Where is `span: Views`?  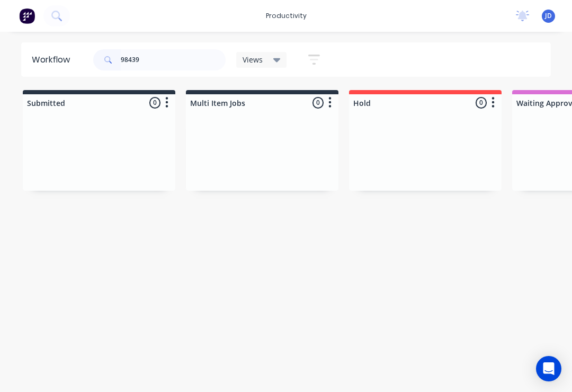
span: Views is located at coordinates (253, 59).